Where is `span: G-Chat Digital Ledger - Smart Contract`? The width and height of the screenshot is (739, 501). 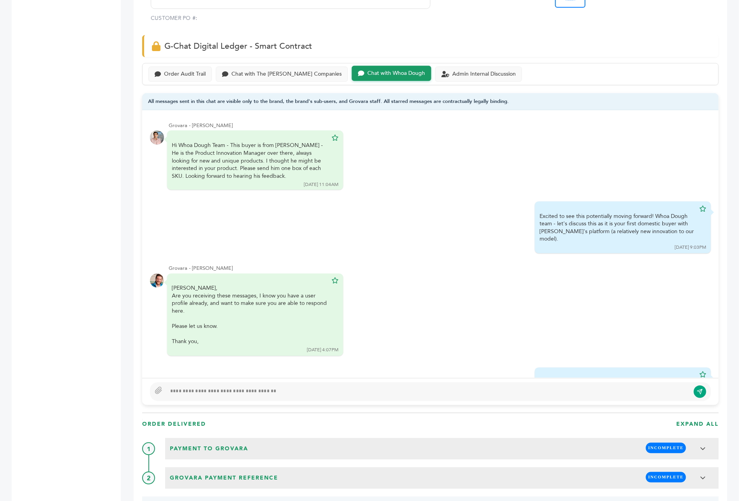 span: G-Chat Digital Ledger - Smart Contract is located at coordinates (238, 46).